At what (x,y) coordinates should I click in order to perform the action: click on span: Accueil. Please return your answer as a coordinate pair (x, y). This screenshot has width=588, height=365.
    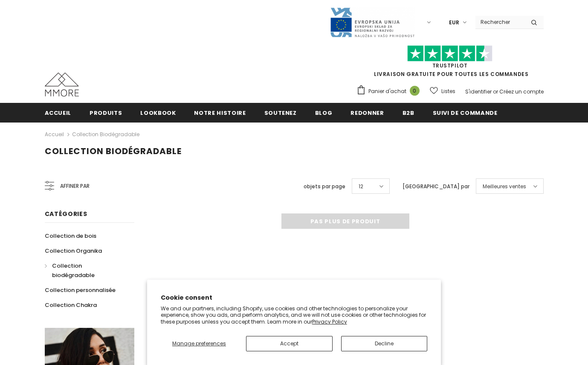
    Looking at the image, I should click on (58, 113).